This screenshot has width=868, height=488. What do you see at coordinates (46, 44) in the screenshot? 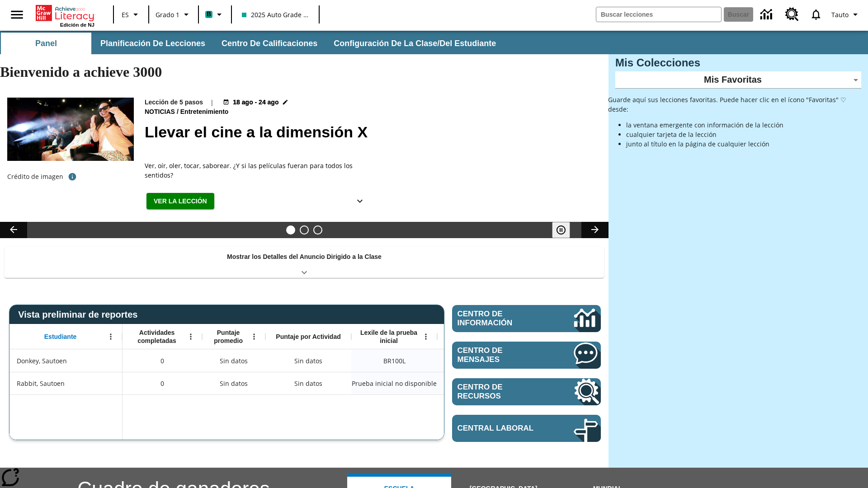
I see `button: Panel` at bounding box center [46, 44].